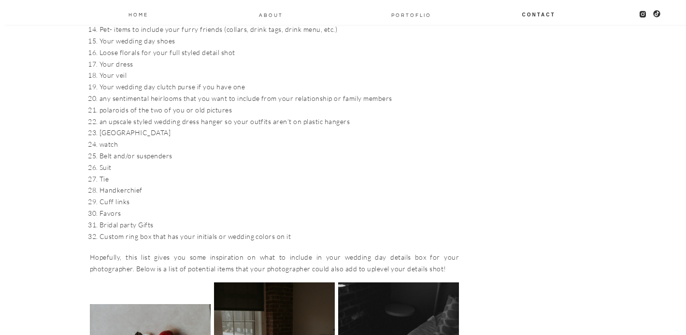  I want to click on li: Favors, so click(279, 213).